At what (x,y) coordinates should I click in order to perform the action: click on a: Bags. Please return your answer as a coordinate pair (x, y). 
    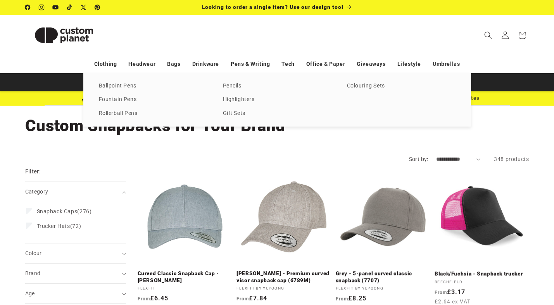
    Looking at the image, I should click on (174, 64).